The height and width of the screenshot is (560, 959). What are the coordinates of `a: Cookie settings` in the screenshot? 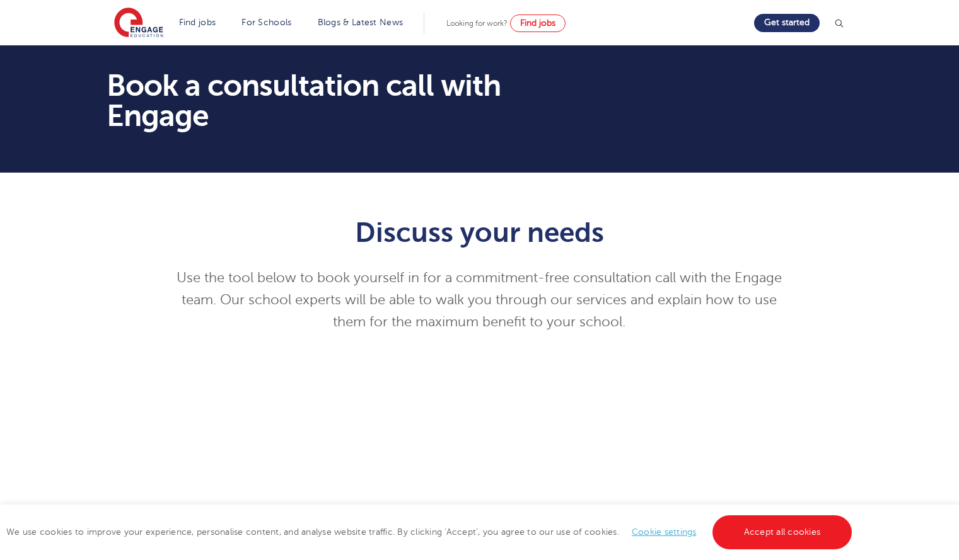 It's located at (663, 532).